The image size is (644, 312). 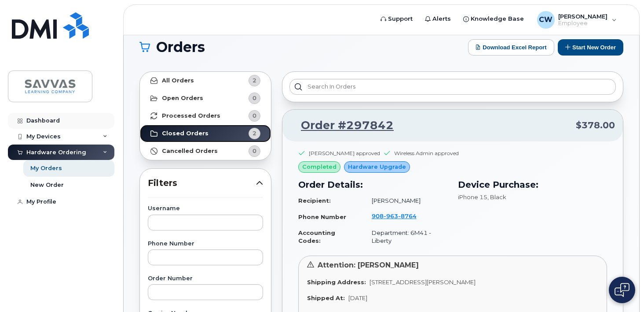 I want to click on a: Order #297842, so click(x=342, y=126).